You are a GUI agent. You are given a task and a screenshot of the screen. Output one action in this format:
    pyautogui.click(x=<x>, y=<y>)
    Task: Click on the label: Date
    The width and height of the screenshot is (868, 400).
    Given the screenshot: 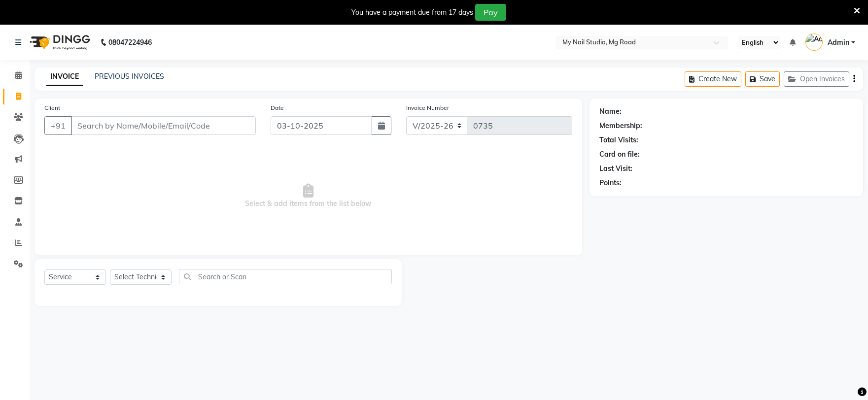 What is the action you would take?
    pyautogui.click(x=277, y=108)
    